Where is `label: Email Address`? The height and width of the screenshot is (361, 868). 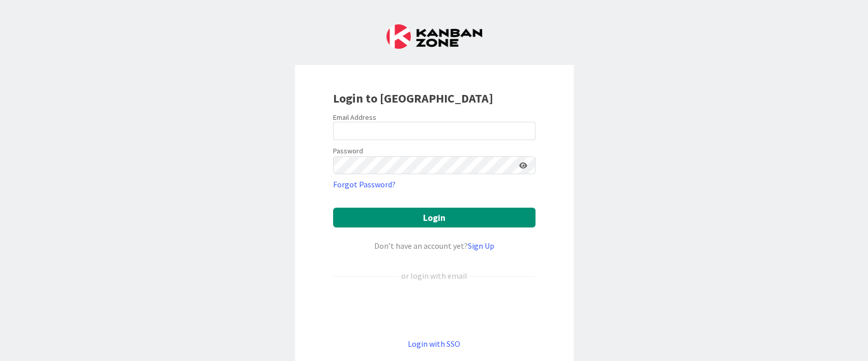
label: Email Address is located at coordinates (354, 117).